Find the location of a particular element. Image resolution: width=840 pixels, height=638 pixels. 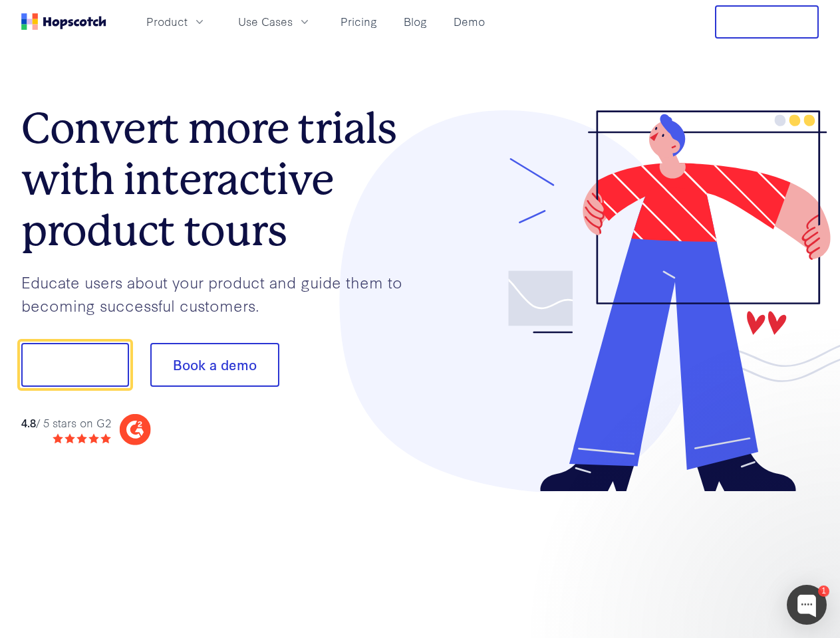

button: Show me! is located at coordinates (75, 365).